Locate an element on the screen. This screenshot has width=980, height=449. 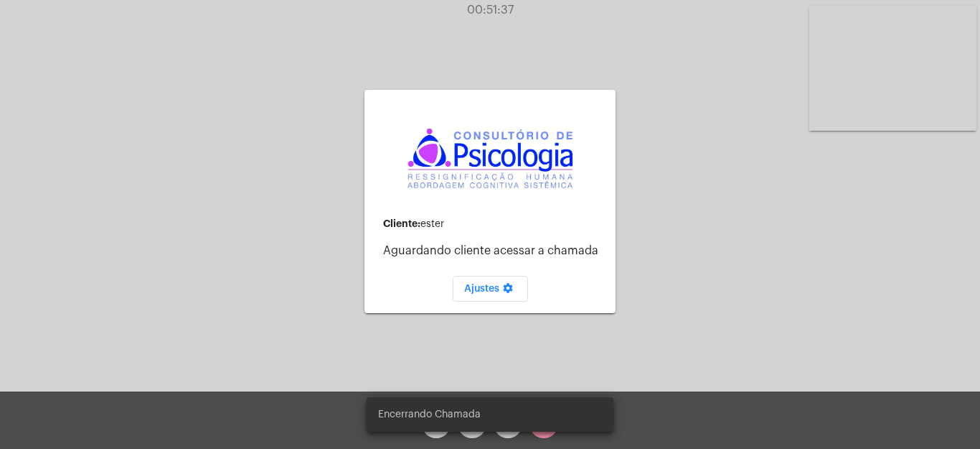
img: logomarcaconsultorio.jpeg is located at coordinates (490, 158).